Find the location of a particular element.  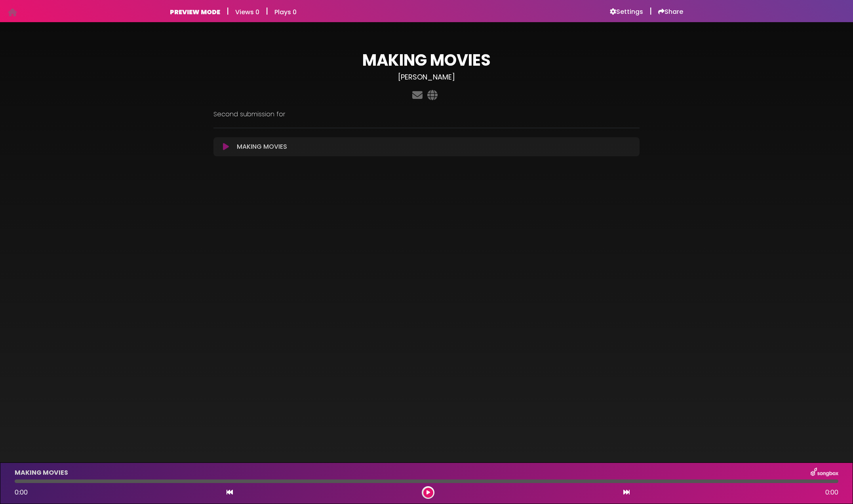

h6: Settings is located at coordinates (627, 12).